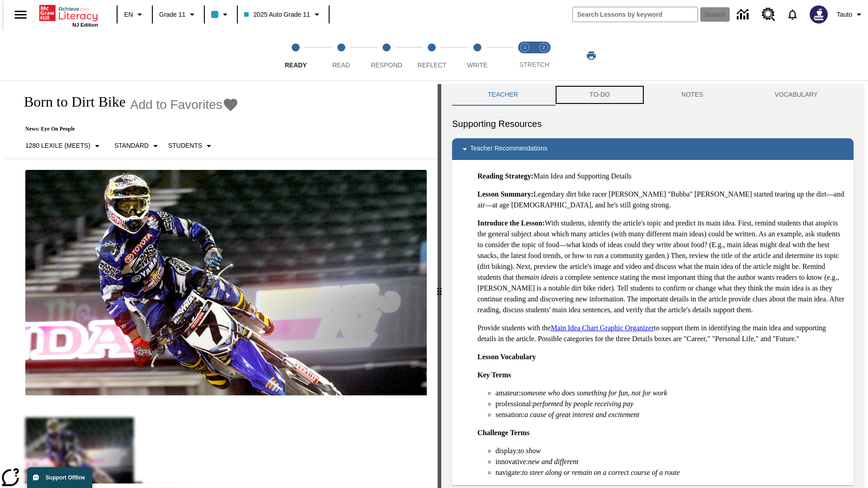 This screenshot has height=488, width=868. I want to click on button: VOCABULARY, so click(796, 95).